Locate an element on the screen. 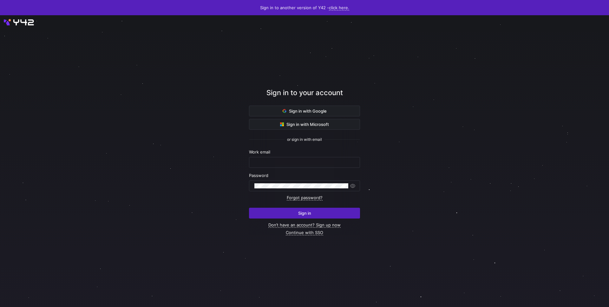 This screenshot has width=609, height=307. a: Forgot password? is located at coordinates (305, 198).